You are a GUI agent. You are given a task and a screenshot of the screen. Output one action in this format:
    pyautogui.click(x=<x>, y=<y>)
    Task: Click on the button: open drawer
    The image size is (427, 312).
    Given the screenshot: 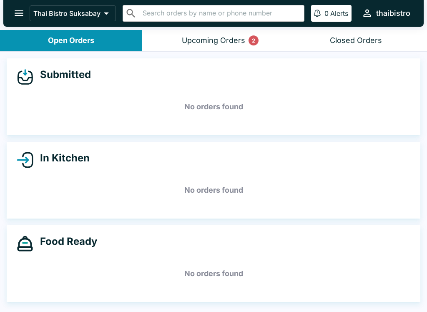 What is the action you would take?
    pyautogui.click(x=19, y=13)
    